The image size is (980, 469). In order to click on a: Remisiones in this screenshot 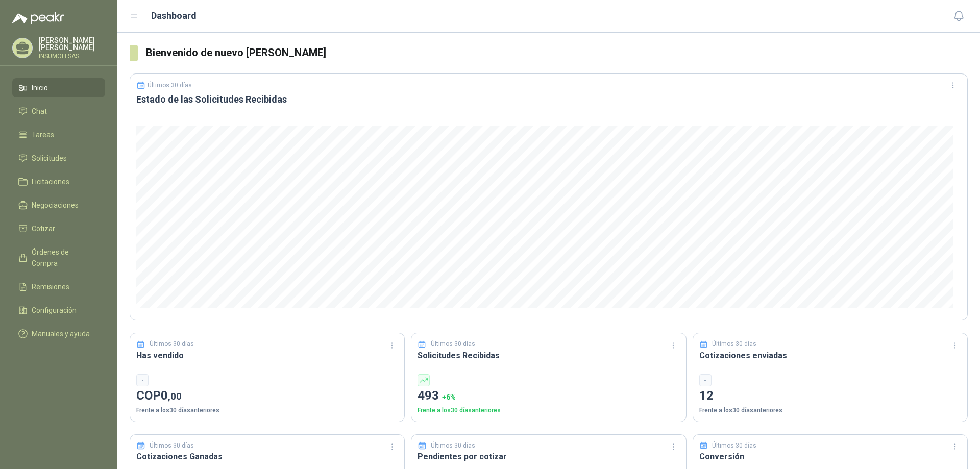, I will do `click(59, 287)`.